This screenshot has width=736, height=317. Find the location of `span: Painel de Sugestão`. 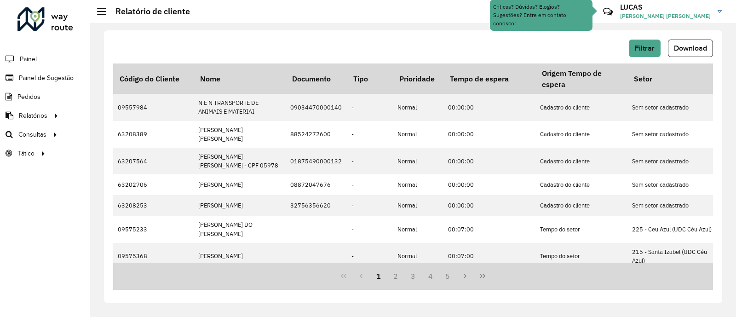

span: Painel de Sugestão is located at coordinates (46, 78).